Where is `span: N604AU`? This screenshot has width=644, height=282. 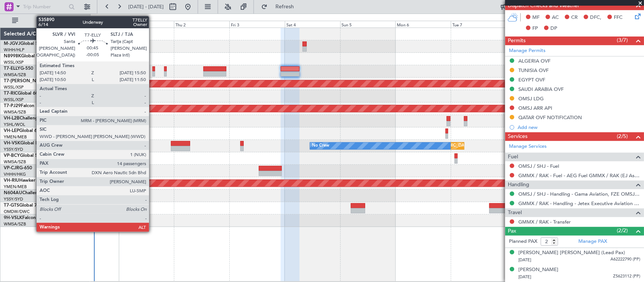
span: N604AU is located at coordinates (13, 193).